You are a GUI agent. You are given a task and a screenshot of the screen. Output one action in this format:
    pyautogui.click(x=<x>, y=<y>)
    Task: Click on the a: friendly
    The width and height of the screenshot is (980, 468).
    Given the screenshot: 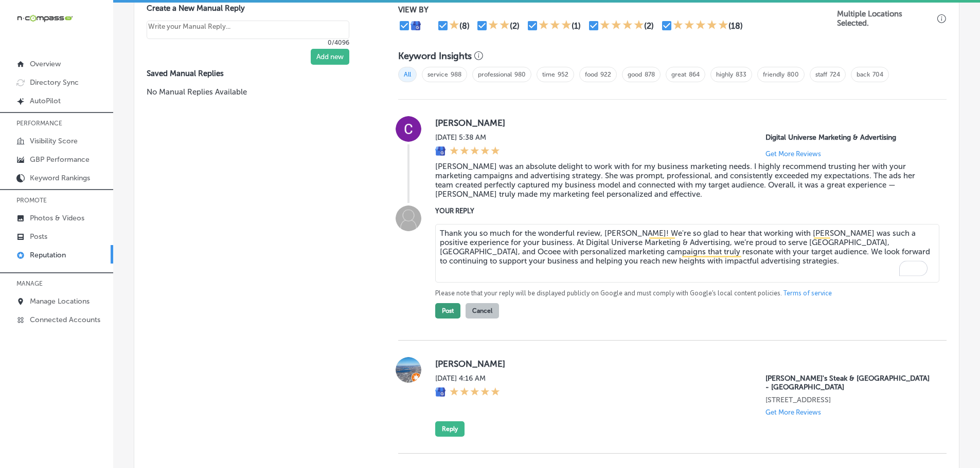 What is the action you would take?
    pyautogui.click(x=774, y=75)
    